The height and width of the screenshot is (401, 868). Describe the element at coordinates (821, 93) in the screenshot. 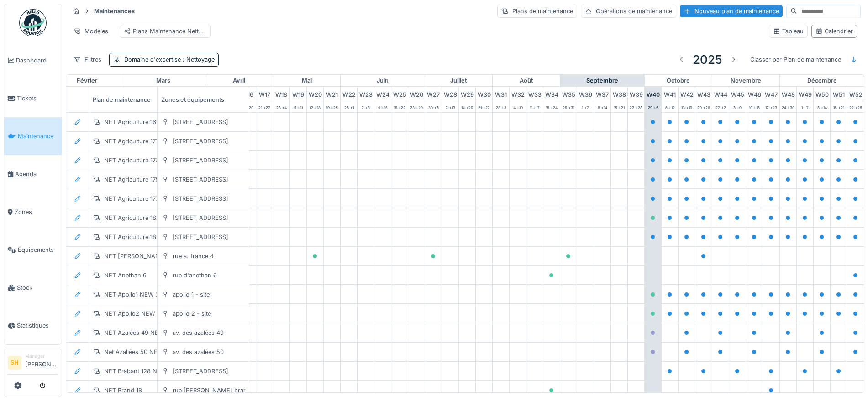

I see `div: W 50` at that location.